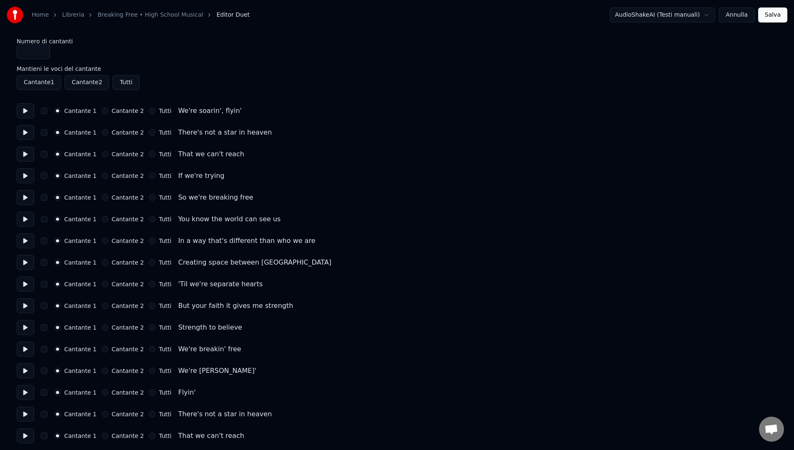 Image resolution: width=794 pixels, height=450 pixels. What do you see at coordinates (215, 198) in the screenshot?
I see `div: So we're breaking free` at bounding box center [215, 198].